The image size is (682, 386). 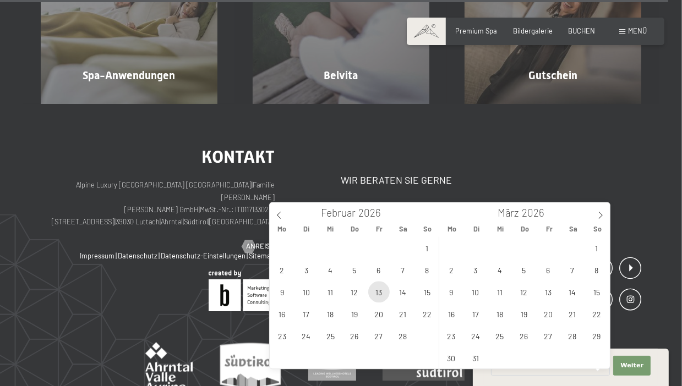 I want to click on span: Februar 2, 2026, so click(x=282, y=270).